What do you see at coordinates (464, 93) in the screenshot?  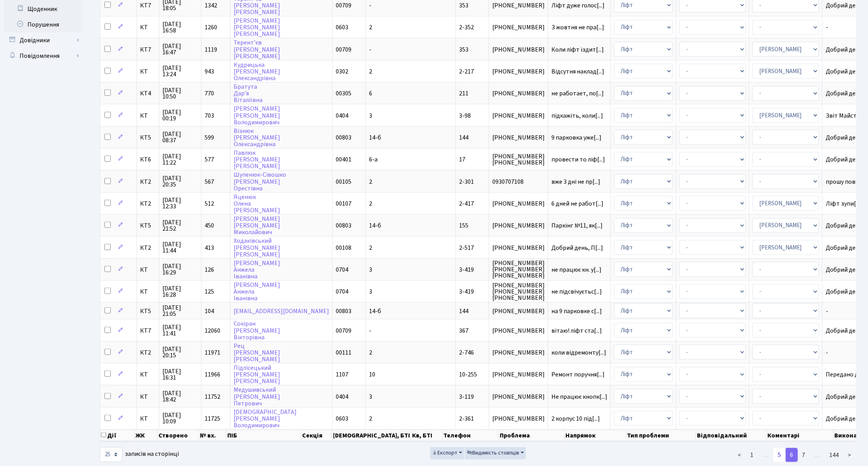 I see `span: 211` at bounding box center [464, 93].